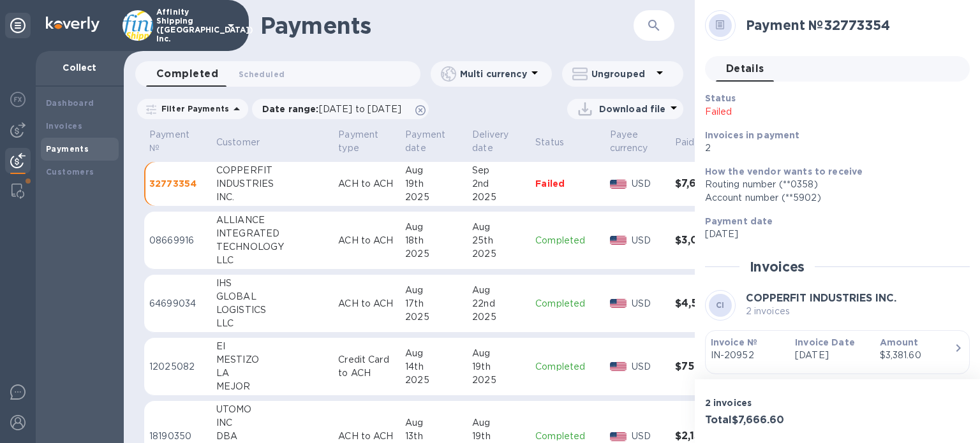 The image size is (980, 443). Describe the element at coordinates (272, 409) in the screenshot. I see `div: UTOMO` at that location.